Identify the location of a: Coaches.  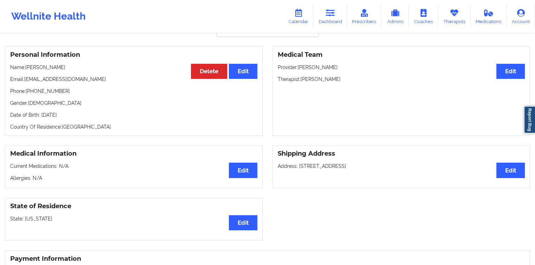
(423, 16).